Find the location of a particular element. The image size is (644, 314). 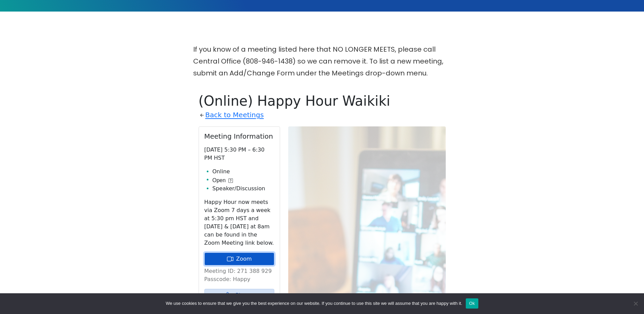

li: Online is located at coordinates (243, 172).